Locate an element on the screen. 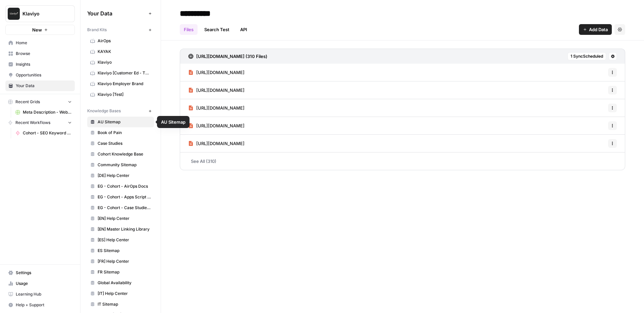 This screenshot has height=313, width=644. span: AirOps is located at coordinates (124, 41).